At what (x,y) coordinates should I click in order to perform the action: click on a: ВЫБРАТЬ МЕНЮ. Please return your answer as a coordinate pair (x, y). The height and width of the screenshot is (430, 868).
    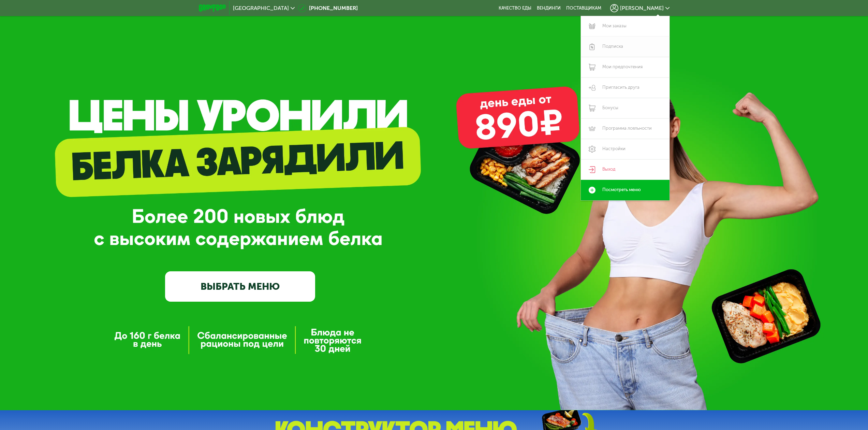
    Looking at the image, I should click on (240, 286).